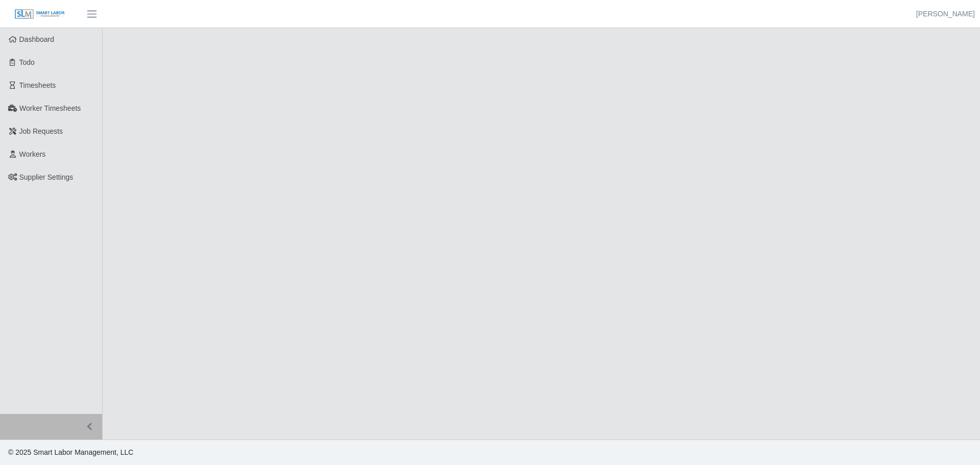 The width and height of the screenshot is (980, 465). Describe the element at coordinates (40, 14) in the screenshot. I see `img: SLM Logo` at that location.